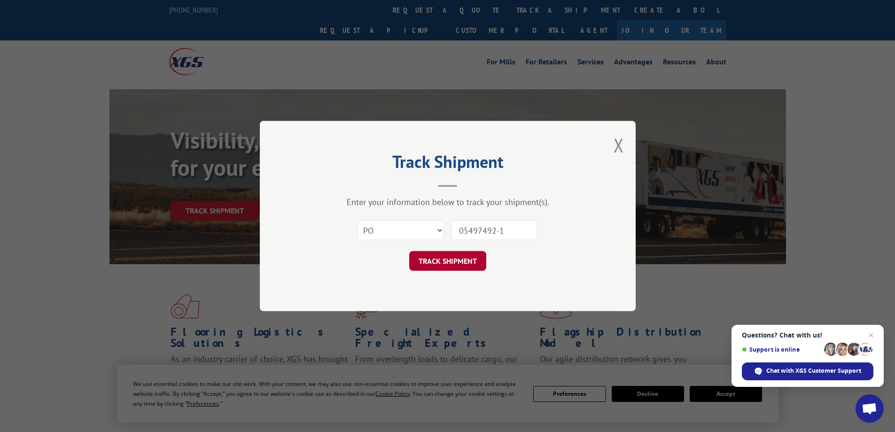  Describe the element at coordinates (871, 335) in the screenshot. I see `span: Close chat` at that location.